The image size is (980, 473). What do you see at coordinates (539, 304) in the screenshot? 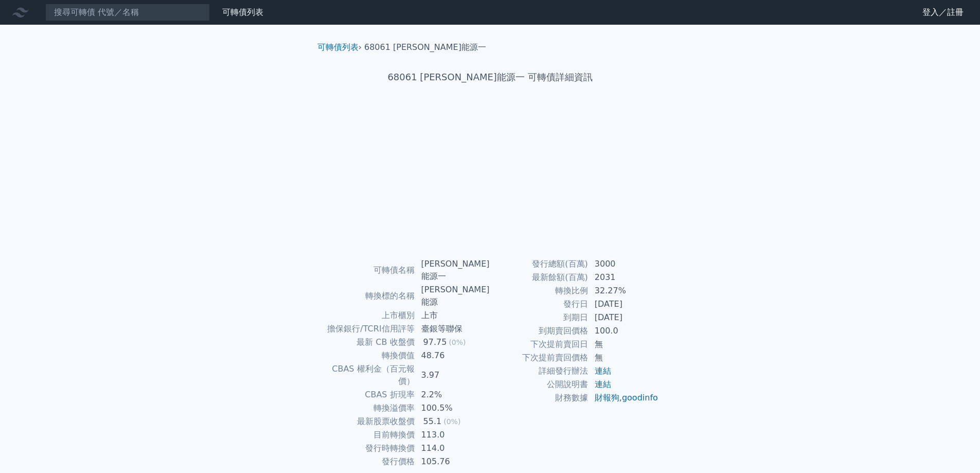
I see `td: 發行日` at bounding box center [539, 304].